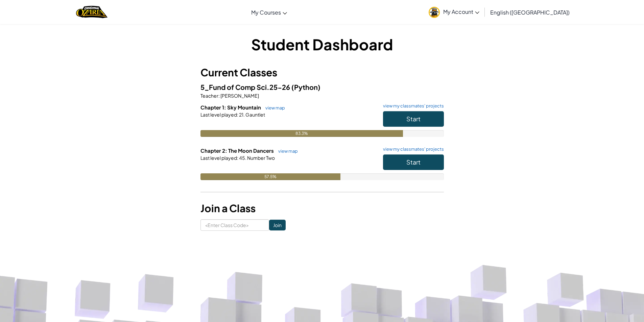 This screenshot has width=644, height=322. Describe the element at coordinates (92, 12) in the screenshot. I see `a: Ozaria by CodeCombat logo` at that location.